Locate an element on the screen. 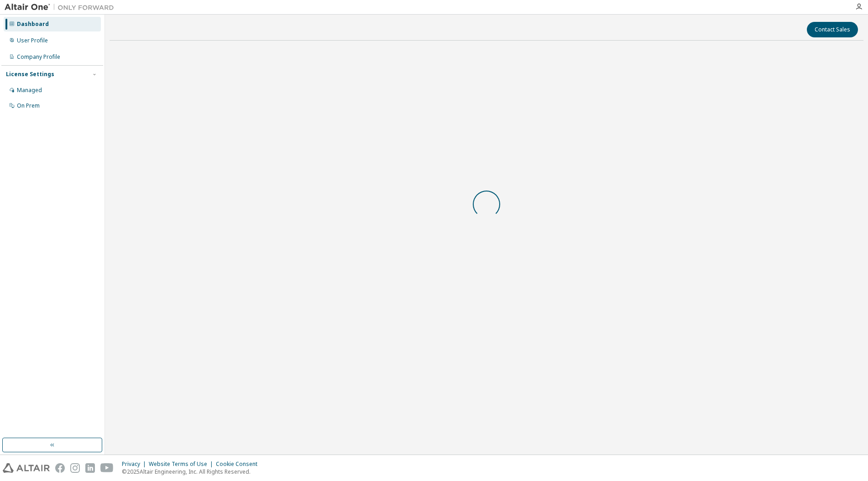  div: Privacy is located at coordinates (135, 464).